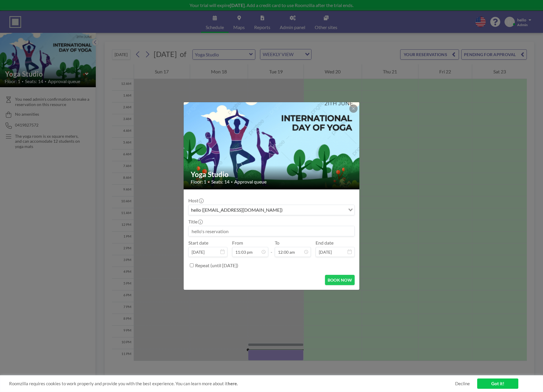 This screenshot has width=543, height=392. I want to click on span: Seats: 14, so click(220, 182).